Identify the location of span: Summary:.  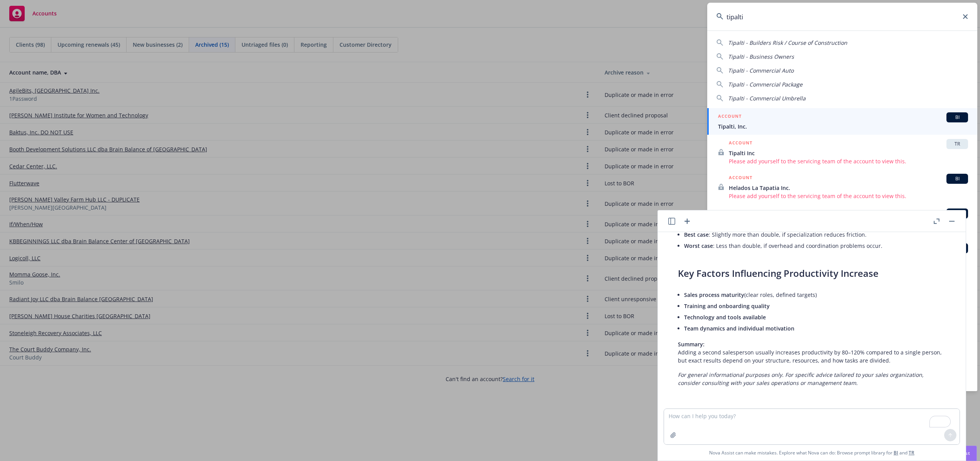
(691, 344).